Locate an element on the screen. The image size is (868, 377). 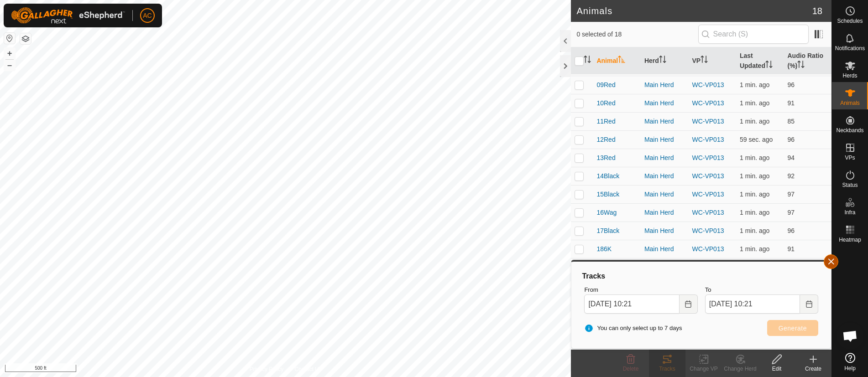
div: Edit is located at coordinates (777, 369).